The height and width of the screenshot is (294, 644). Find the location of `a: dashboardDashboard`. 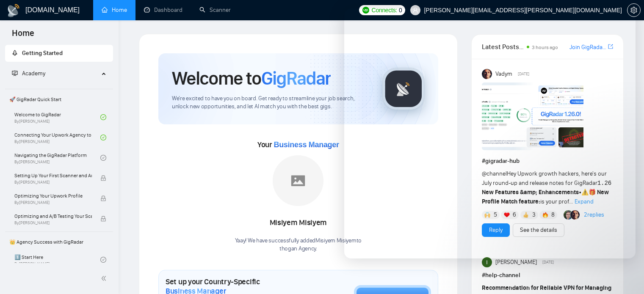

a: dashboardDashboard is located at coordinates (163, 10).